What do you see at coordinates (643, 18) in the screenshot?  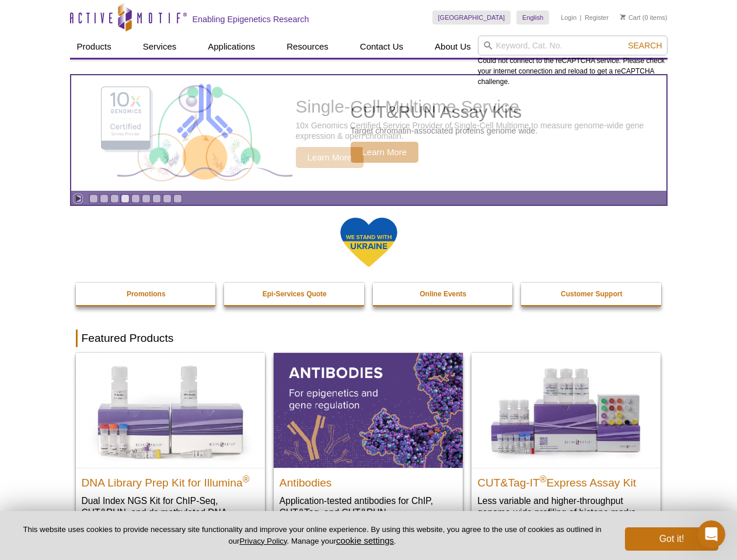 I see `li: (0 items)` at bounding box center [643, 18].